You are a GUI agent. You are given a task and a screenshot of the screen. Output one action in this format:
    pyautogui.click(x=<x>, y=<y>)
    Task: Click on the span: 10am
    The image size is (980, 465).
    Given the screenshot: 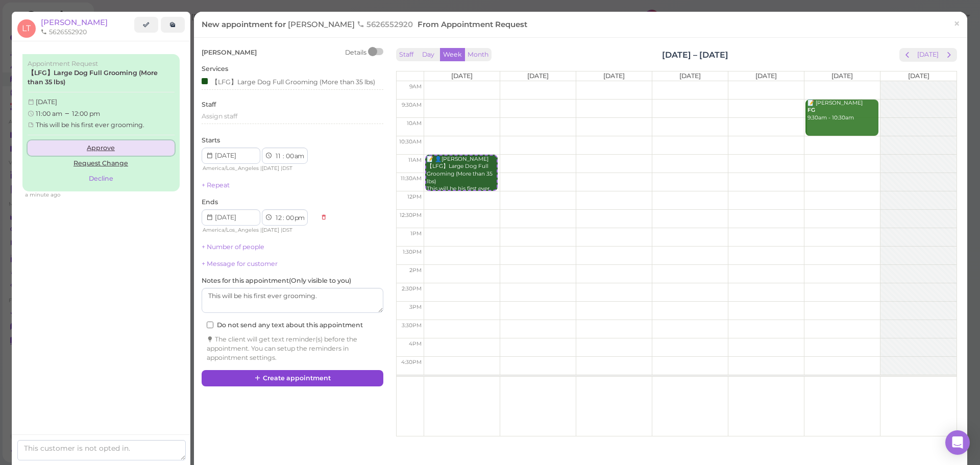 What is the action you would take?
    pyautogui.click(x=414, y=123)
    